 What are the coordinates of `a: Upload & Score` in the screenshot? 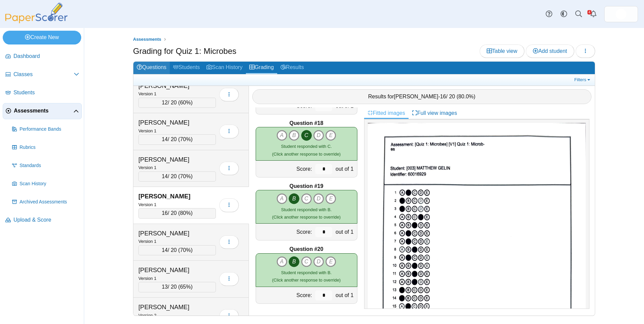 It's located at (42, 220).